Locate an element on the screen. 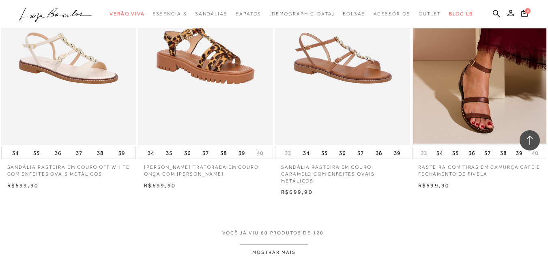 This screenshot has height=260, width=548. span: 120 is located at coordinates (319, 237).